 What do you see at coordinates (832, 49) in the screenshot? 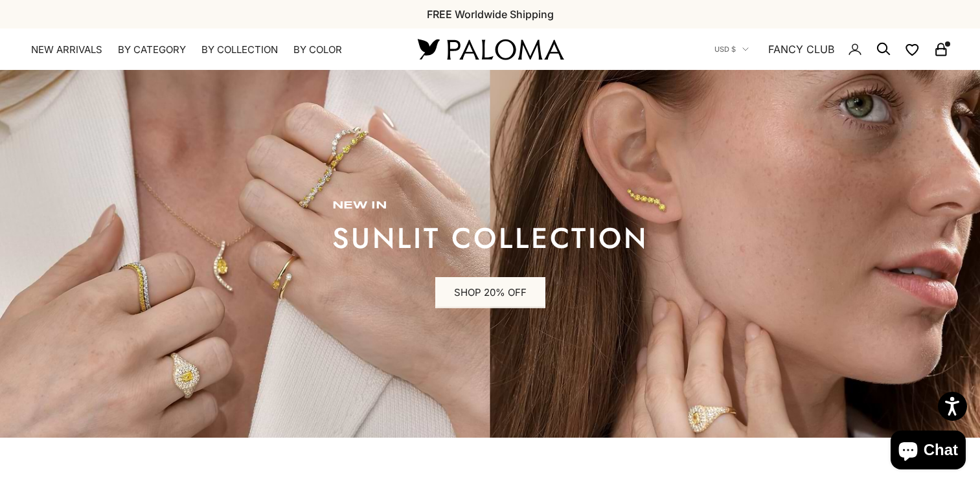
I see `nav: Secondary navigation` at bounding box center [832, 49].